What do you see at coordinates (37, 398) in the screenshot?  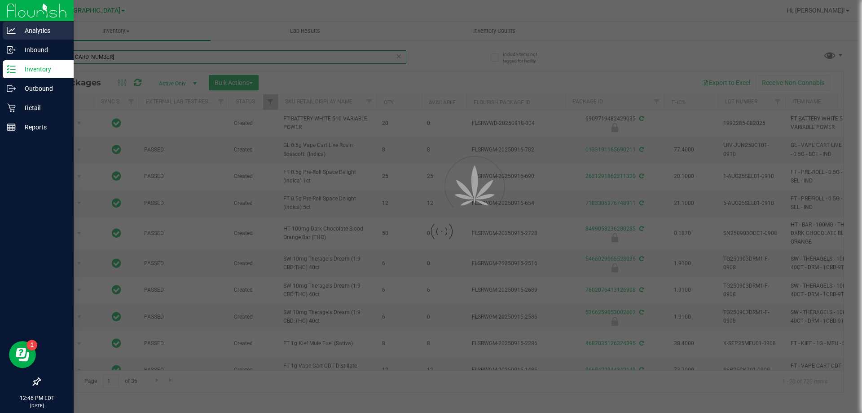 I see `p: 12:46 PM EDT` at bounding box center [37, 398].